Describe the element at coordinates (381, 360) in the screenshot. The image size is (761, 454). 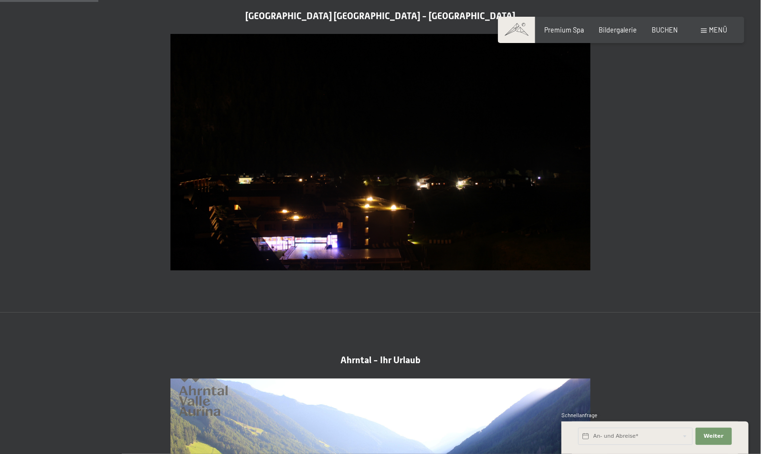
I see `span: Ahrntal - Ihr Urlaub` at that location.